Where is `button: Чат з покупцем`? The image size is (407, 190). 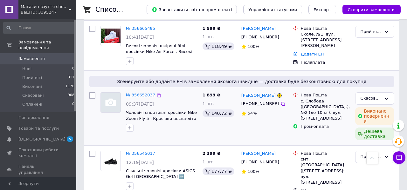
button: Чат з покупцем is located at coordinates (399, 158).